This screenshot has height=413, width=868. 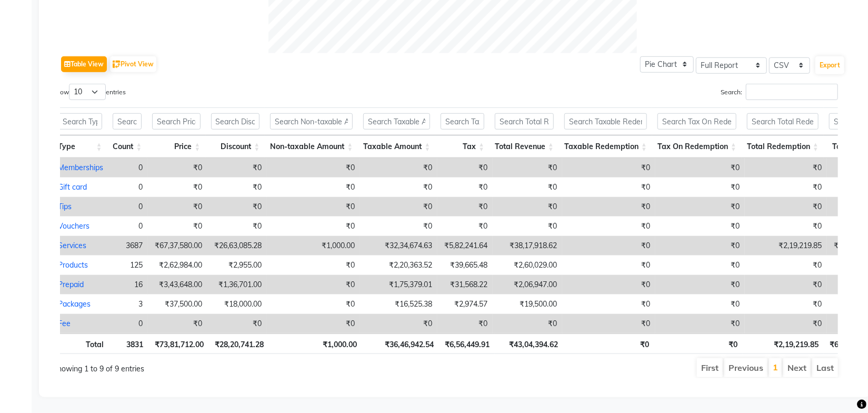 What do you see at coordinates (127, 121) in the screenshot?
I see `input: Search Count` at bounding box center [127, 121].